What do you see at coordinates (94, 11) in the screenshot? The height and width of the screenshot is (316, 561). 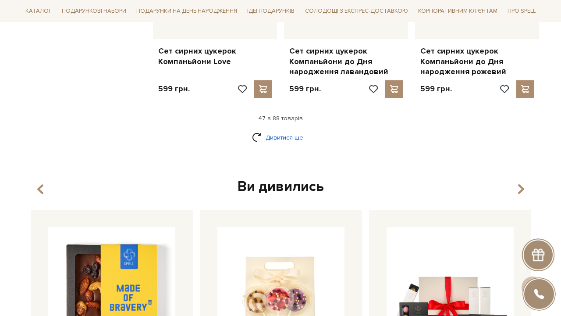 I see `span: Подарункові набори` at bounding box center [94, 11].